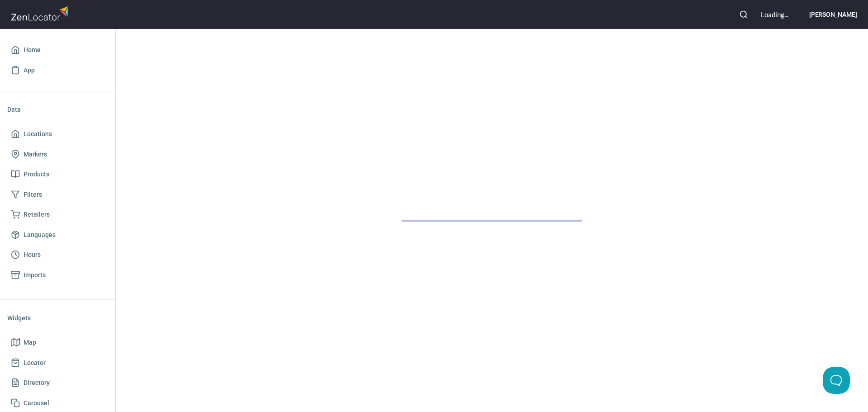 The width and height of the screenshot is (868, 412). Describe the element at coordinates (35, 275) in the screenshot. I see `span: Imports` at that location.